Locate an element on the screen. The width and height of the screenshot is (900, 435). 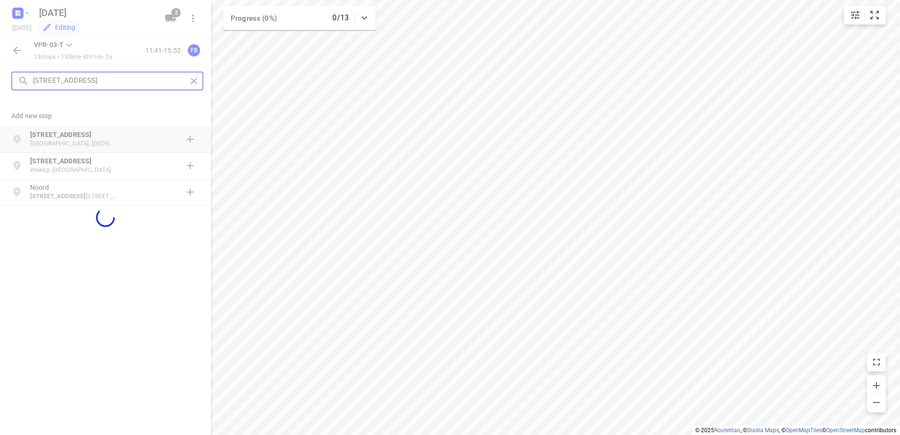
span: Progress (0%) is located at coordinates (254, 18).